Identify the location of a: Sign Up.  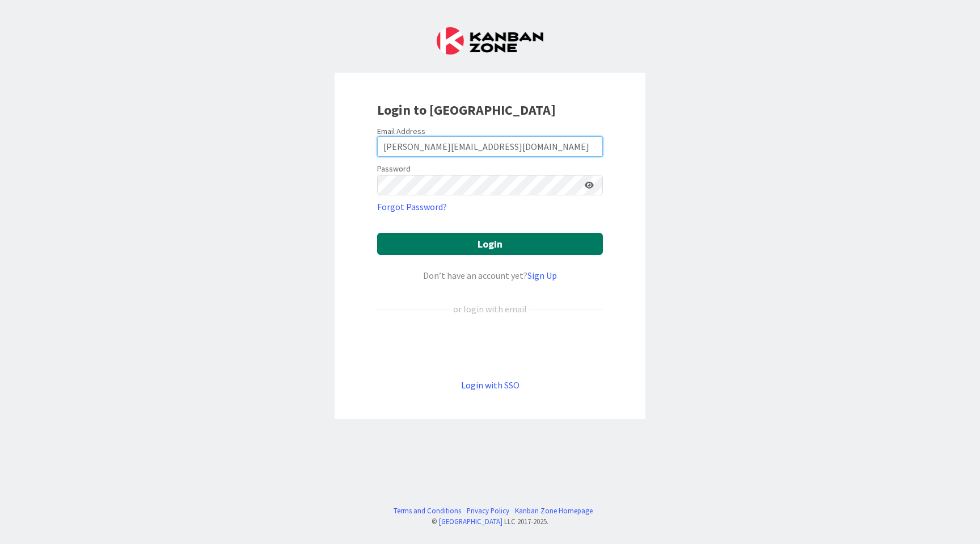
(542, 275).